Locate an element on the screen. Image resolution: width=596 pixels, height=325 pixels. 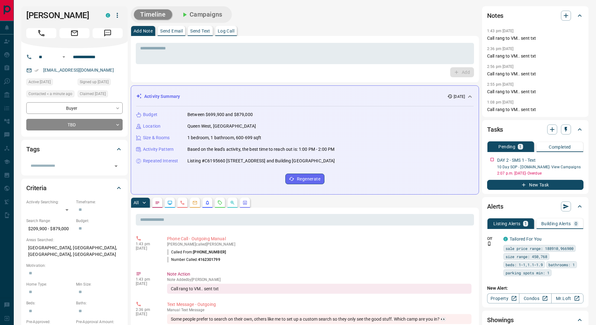
div: Criteria is located at coordinates (74, 188).